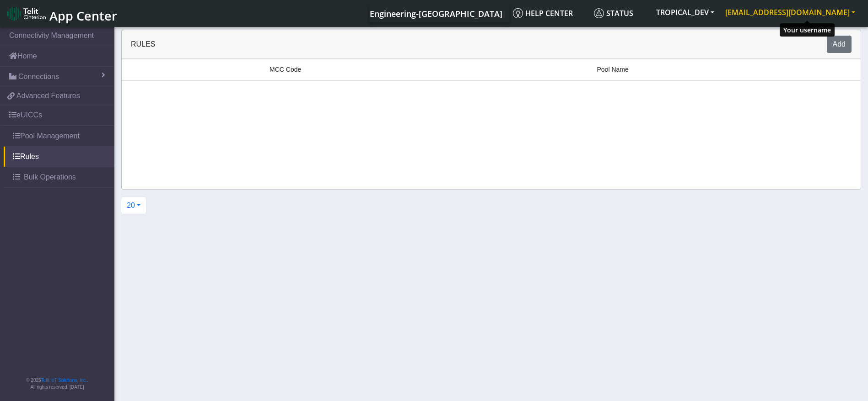 The height and width of the screenshot is (401, 868). I want to click on img: knowledge.svg, so click(518, 13).